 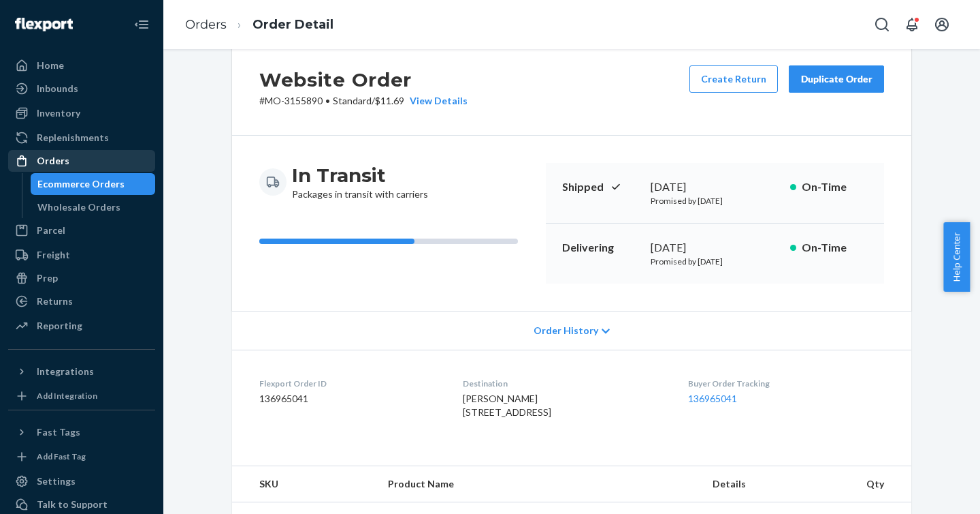 What do you see at coordinates (51, 230) in the screenshot?
I see `div: Parcel` at bounding box center [51, 230].